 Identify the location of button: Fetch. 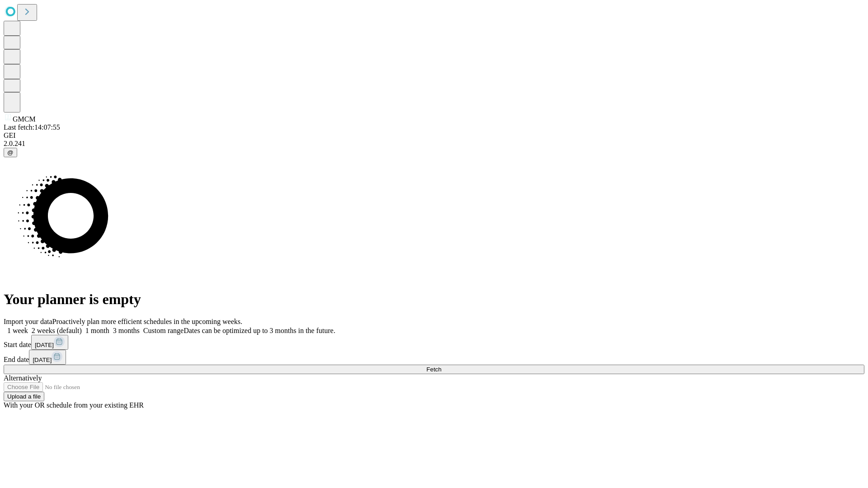
(434, 369).